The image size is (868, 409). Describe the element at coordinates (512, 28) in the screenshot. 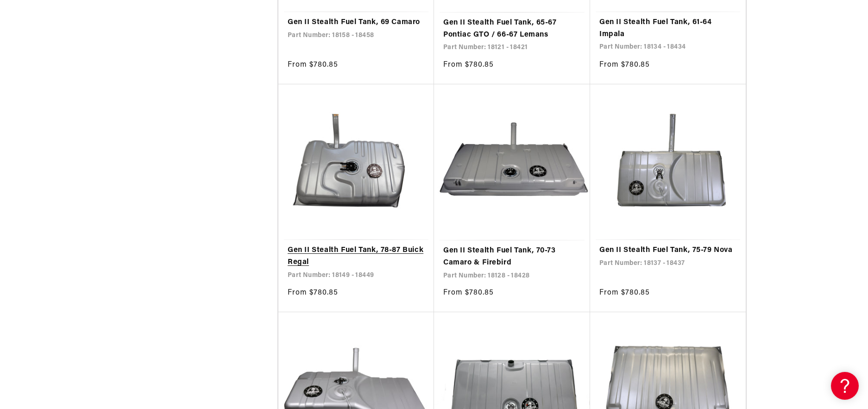

I see `a: Gen II Stealth Fuel Tank, 65-67 Pontiac GTO / 66-67 Lemans` at that location.